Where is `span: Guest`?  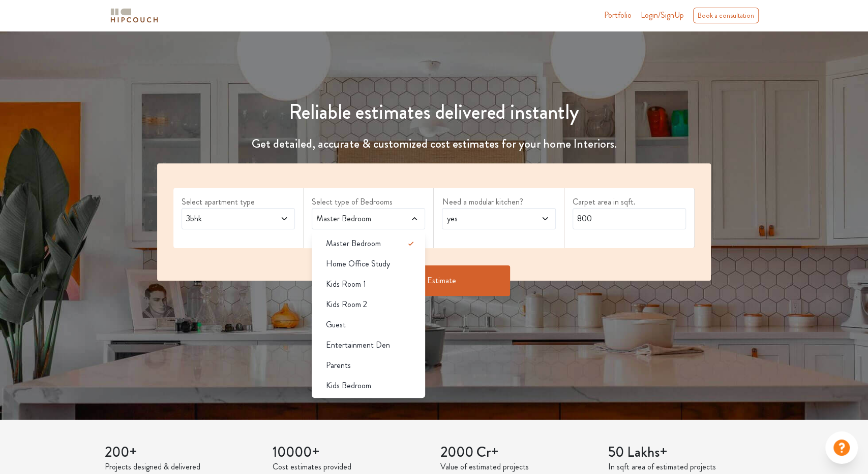 span: Guest is located at coordinates (336, 325).